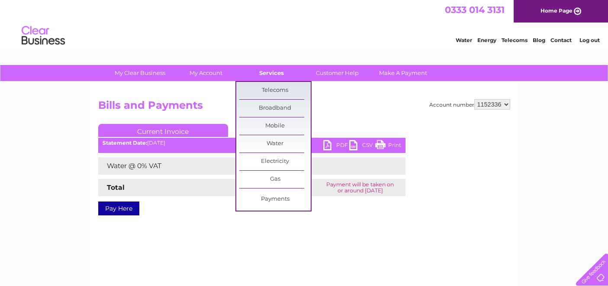 This screenshot has width=608, height=286. Describe the element at coordinates (336, 146) in the screenshot. I see `a: PDF` at that location.